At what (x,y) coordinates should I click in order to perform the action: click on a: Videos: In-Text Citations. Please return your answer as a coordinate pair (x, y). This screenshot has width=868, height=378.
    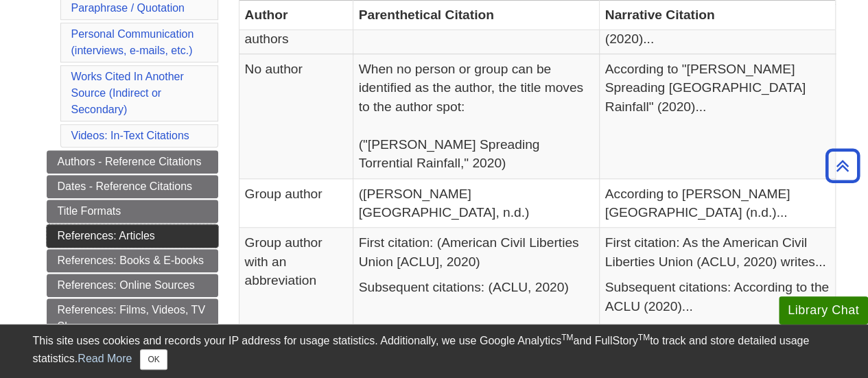
    Looking at the image, I should click on (130, 135).